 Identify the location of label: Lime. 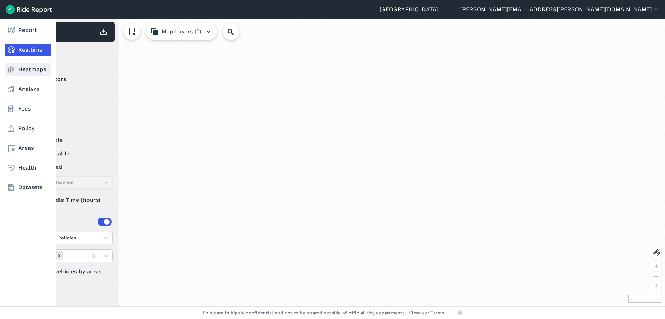
(71, 107).